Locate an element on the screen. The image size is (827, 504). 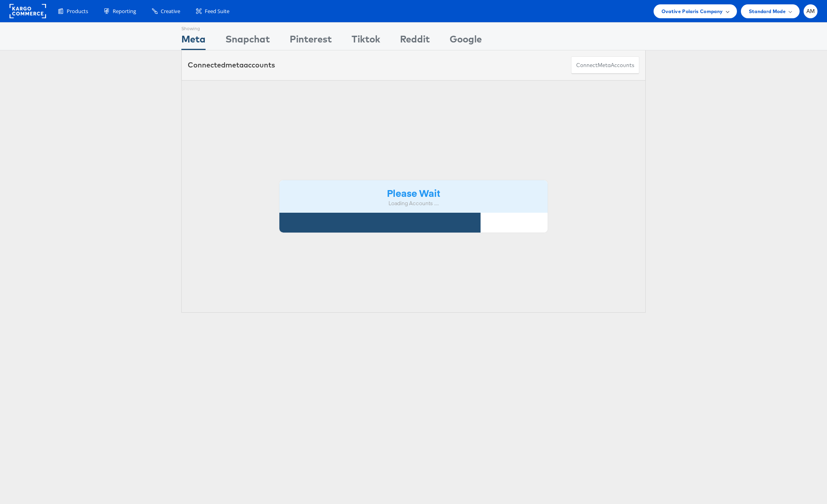
div: Connected accounts is located at coordinates (231, 65).